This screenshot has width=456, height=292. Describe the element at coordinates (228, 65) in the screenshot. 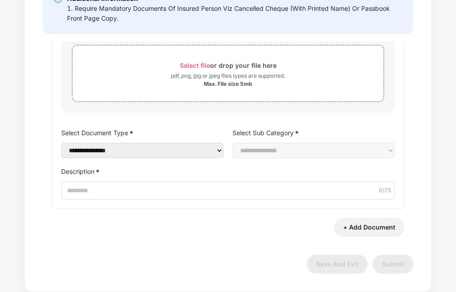

I see `div: or drop your file here` at that location.